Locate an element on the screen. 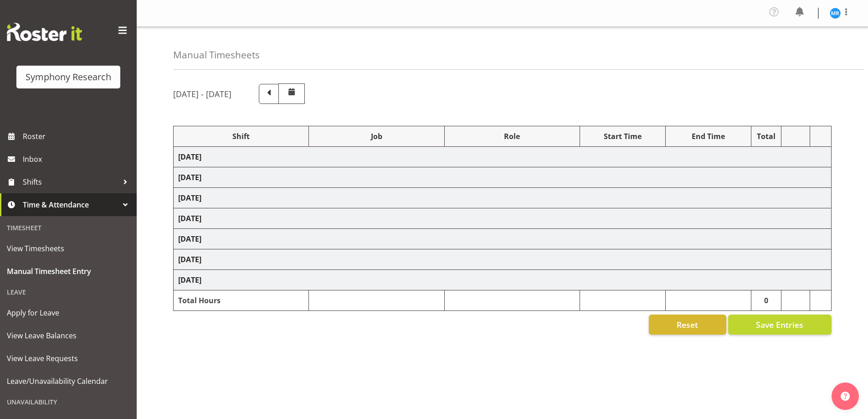  span: Roster is located at coordinates (77, 136).